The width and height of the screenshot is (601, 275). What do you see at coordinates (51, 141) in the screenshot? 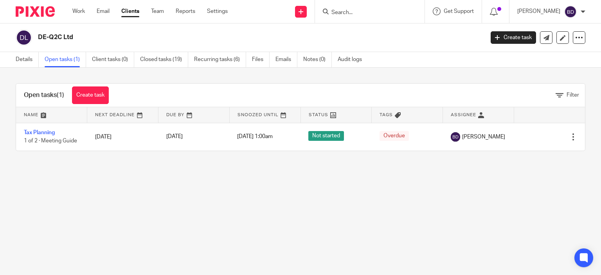
I see `span: 1 of 2 · Meeting Guide` at bounding box center [51, 141].